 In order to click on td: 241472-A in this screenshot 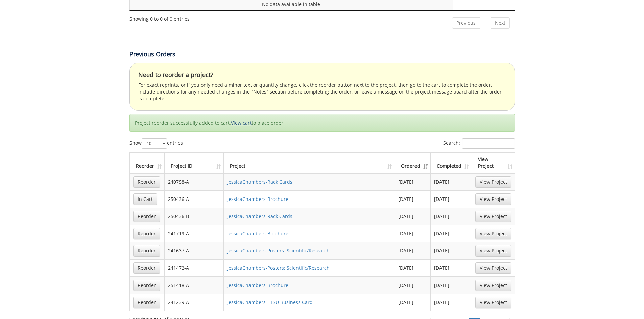, I will do `click(194, 268)`.